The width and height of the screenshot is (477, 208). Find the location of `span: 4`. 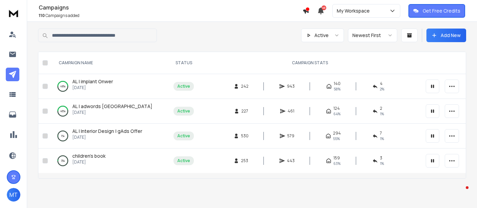

span: 4 is located at coordinates (382, 84).